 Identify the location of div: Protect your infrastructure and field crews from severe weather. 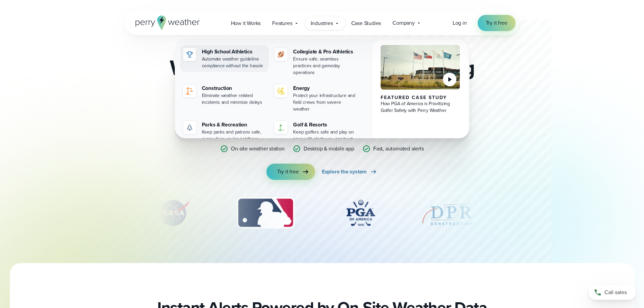
(325, 103).